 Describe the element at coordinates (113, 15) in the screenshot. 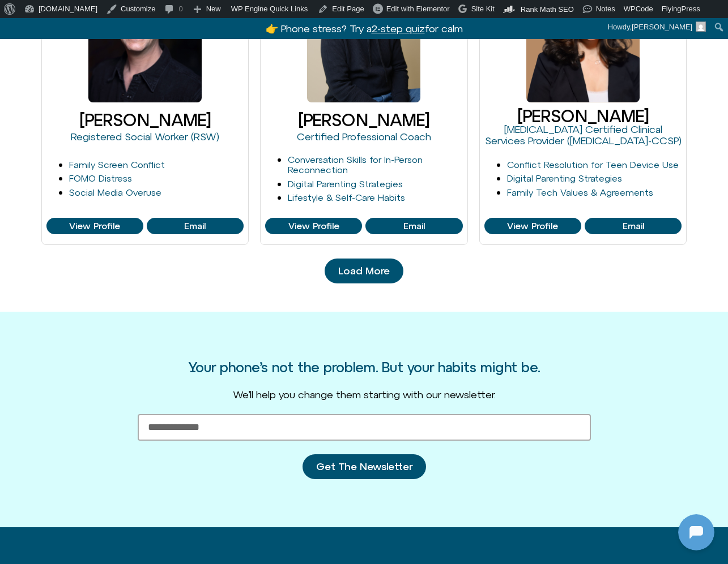

I see `button: Expand Header Button` at that location.